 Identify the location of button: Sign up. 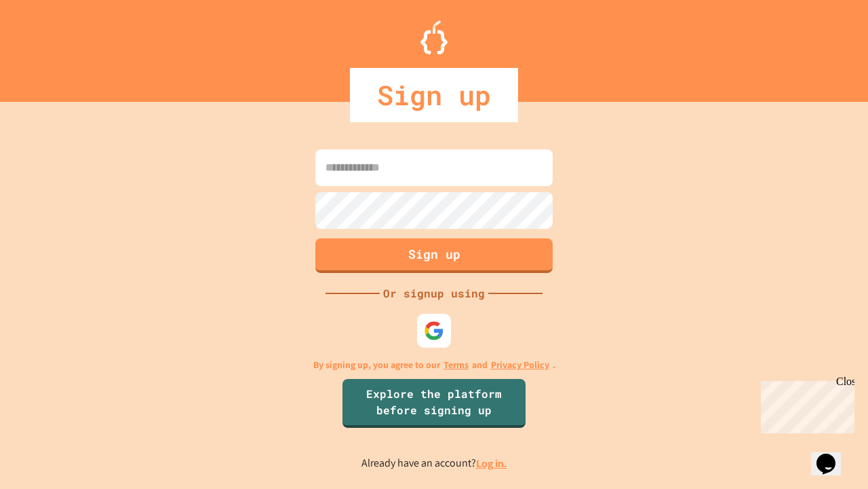
(434, 255).